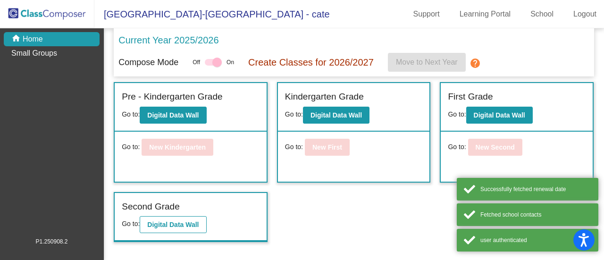  I want to click on label: Second Grade, so click(151, 207).